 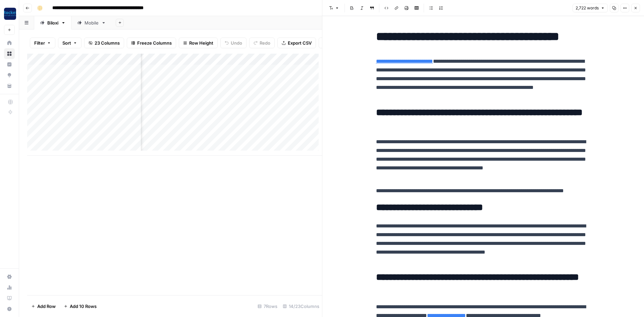 What do you see at coordinates (154, 43) in the screenshot?
I see `span: Freeze Columns` at bounding box center [154, 43].